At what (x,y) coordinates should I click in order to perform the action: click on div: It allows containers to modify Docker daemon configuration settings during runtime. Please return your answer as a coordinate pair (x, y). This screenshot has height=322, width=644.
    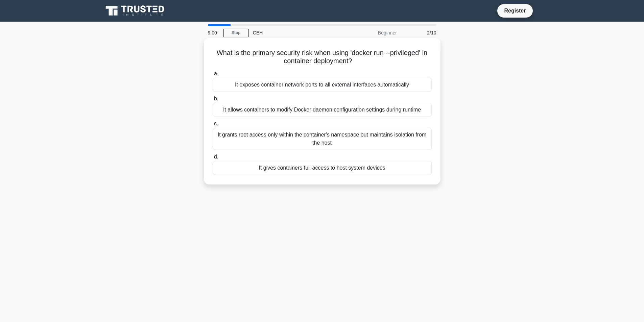
    Looking at the image, I should click on (322, 110).